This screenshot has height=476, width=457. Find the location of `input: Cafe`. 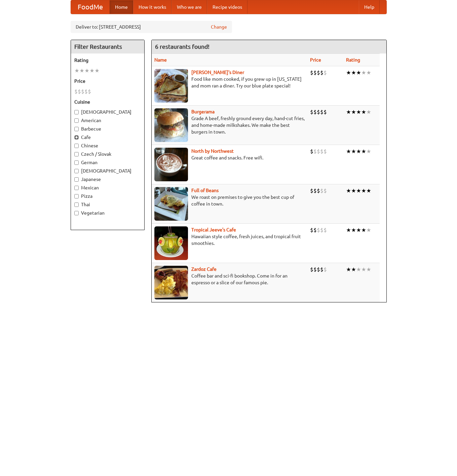

input: Cafe is located at coordinates (76, 137).